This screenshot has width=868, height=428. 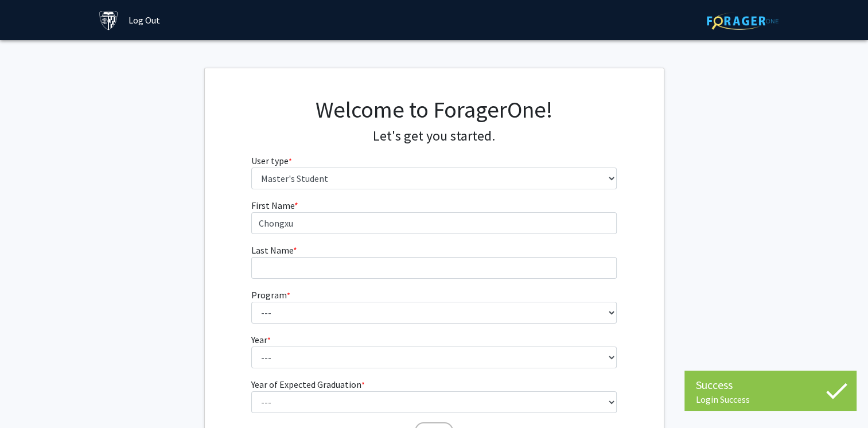 I want to click on img: ForagerOne Logo, so click(x=743, y=20).